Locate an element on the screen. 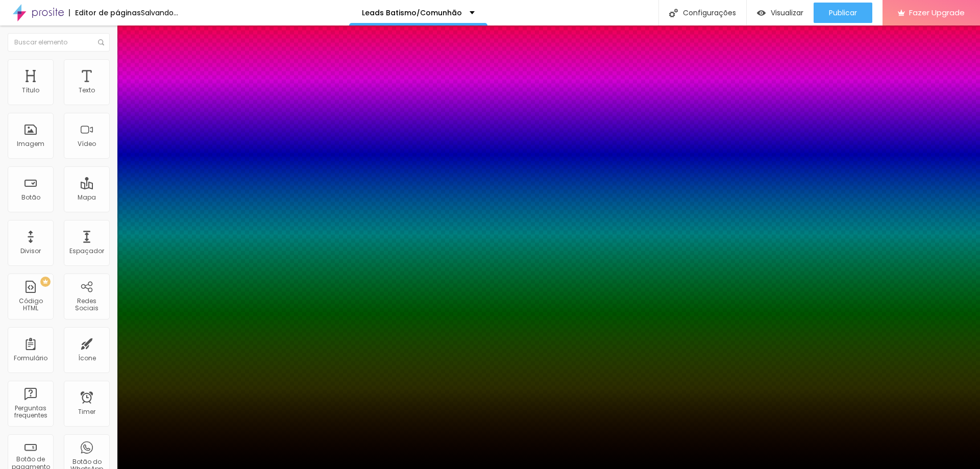  span: Publicar is located at coordinates (843, 13).